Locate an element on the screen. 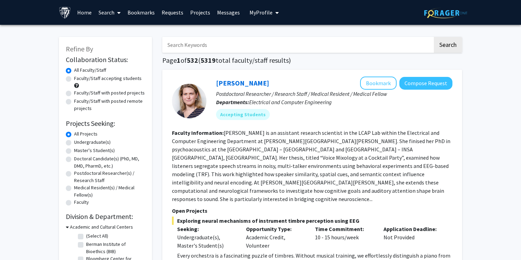  p: Opportunity Type: is located at coordinates (275, 229).